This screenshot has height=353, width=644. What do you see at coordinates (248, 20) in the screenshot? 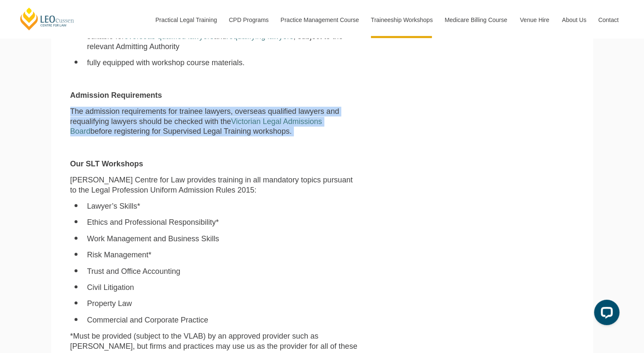
I see `a: CPD Programs` at bounding box center [248, 20].